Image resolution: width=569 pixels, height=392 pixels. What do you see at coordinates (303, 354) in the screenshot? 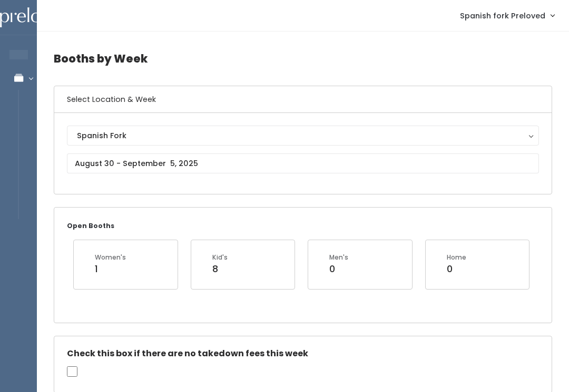
I see `h5: Check this box if there are no takedown fees this week` at bounding box center [303, 354].